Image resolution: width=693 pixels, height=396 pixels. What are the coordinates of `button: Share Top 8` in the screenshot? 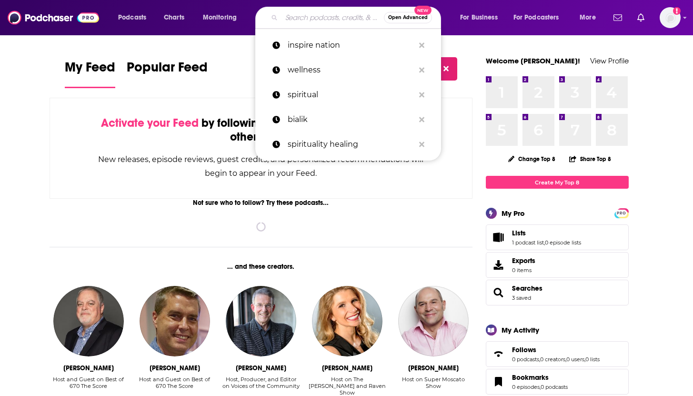 It's located at (590, 159).